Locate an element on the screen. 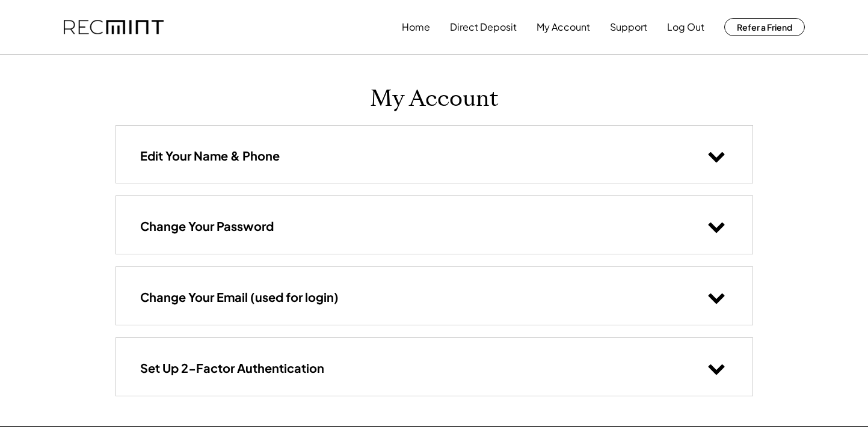 Image resolution: width=868 pixels, height=439 pixels. h3: Change Your Email (used for login) is located at coordinates (239, 297).